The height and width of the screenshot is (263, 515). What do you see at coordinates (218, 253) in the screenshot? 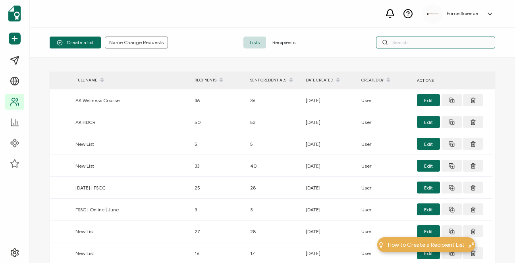
I see `div: 16` at bounding box center [218, 253].